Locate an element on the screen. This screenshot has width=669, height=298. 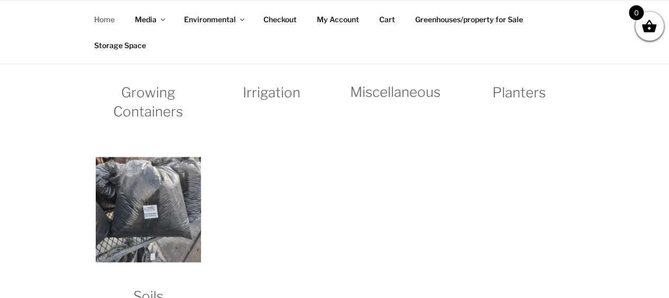
h2: Planters is located at coordinates (519, 82).